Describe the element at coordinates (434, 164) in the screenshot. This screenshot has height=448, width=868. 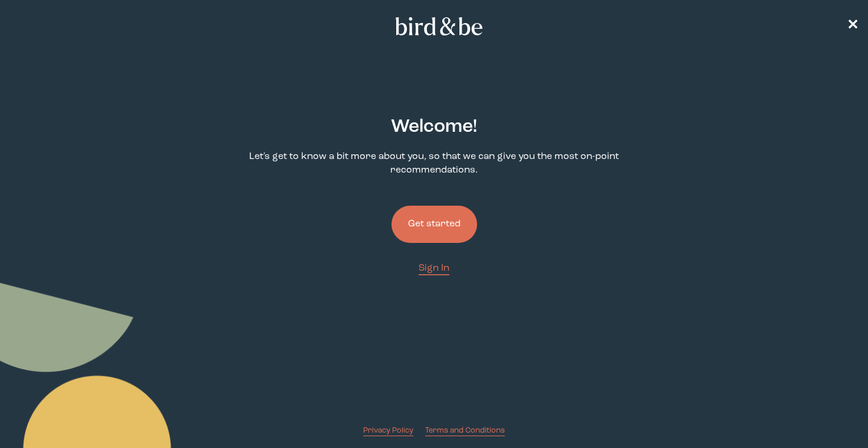
I see `p: Let's get to know a bit more about you, so that we can give you the most on-point recommendations.` at that location.